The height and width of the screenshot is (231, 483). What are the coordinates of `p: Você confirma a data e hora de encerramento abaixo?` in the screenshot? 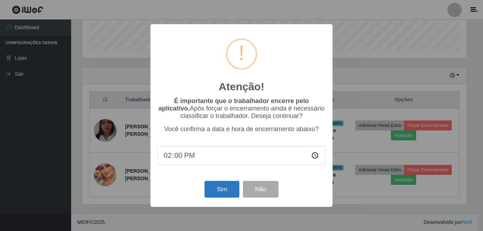 It's located at (241, 129).